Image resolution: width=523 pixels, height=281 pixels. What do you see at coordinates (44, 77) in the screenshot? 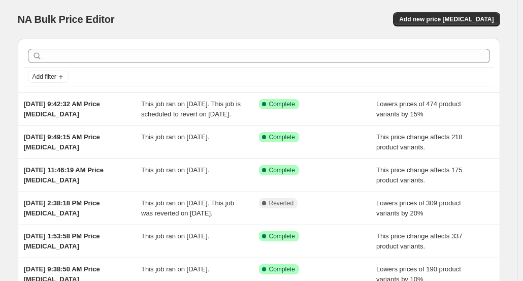
I see `span: Add filter` at bounding box center [44, 77].